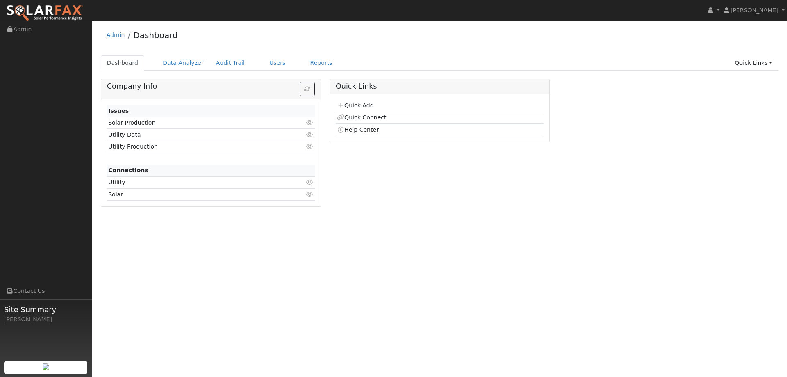 The width and height of the screenshot is (787, 377). I want to click on a: Quick Connect, so click(362, 117).